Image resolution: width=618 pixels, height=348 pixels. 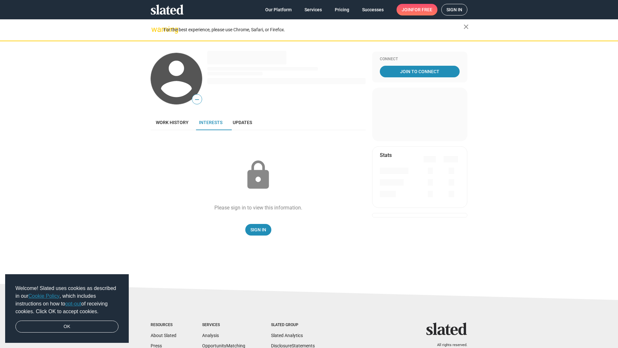 I want to click on a: Cookie Policy, so click(x=44, y=296).